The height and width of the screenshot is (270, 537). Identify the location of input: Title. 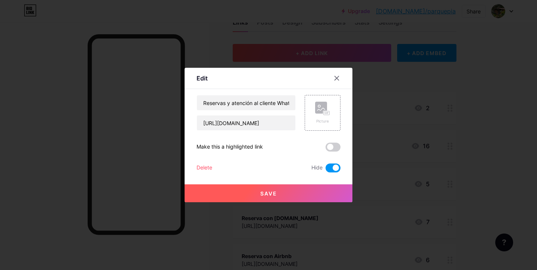
(246, 103).